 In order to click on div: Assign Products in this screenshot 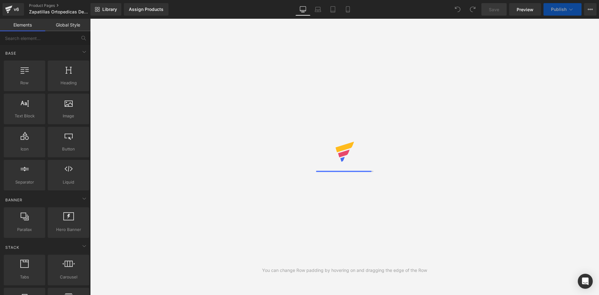, I will do `click(146, 9)`.